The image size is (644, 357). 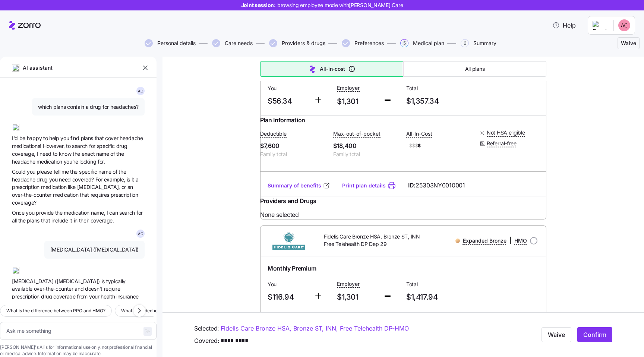 What do you see at coordinates (45, 172) in the screenshot?
I see `span: please` at bounding box center [45, 172].